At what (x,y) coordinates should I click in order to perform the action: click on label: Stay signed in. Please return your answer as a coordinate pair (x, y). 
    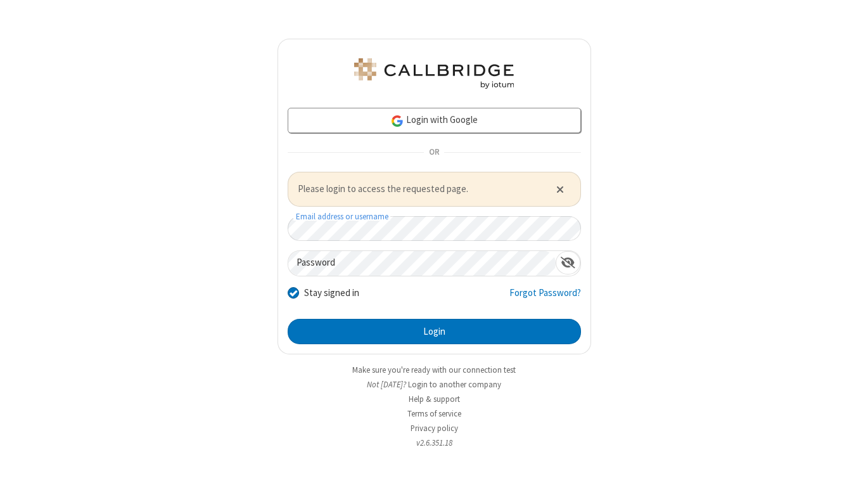
    Looking at the image, I should click on (332, 293).